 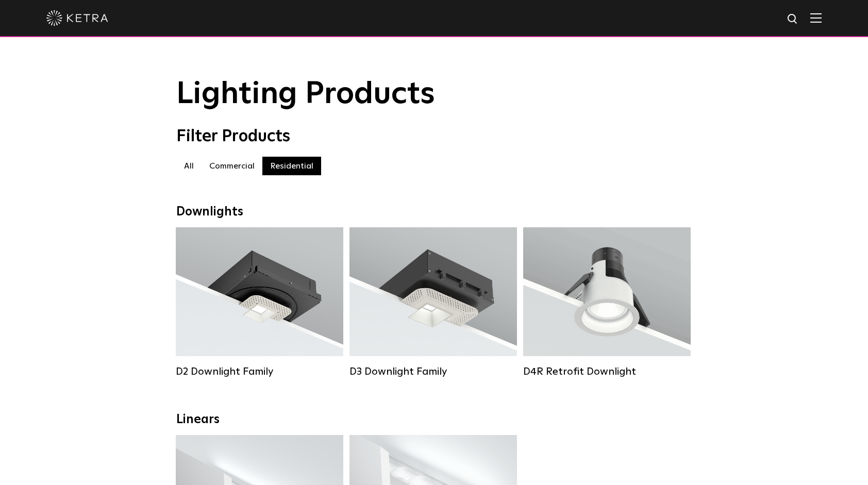 I want to click on a: D4R Retrofit Downlight Lumen Output:800Colors:White / BlackBeam Angles:15° / 25° / 40° / 60°Watta..., so click(x=607, y=302).